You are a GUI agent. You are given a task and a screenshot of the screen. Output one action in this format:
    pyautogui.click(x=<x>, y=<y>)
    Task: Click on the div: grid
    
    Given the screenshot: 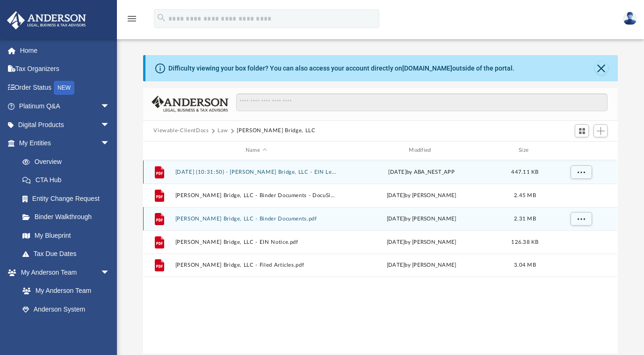 What is the action you would take?
    pyautogui.click(x=380, y=257)
    